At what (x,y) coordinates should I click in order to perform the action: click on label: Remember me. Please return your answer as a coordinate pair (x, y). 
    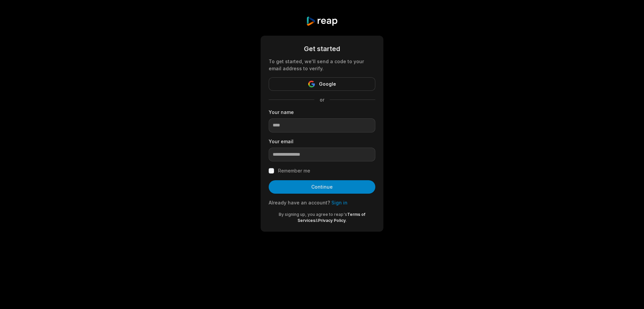
    Looking at the image, I should click on (294, 171).